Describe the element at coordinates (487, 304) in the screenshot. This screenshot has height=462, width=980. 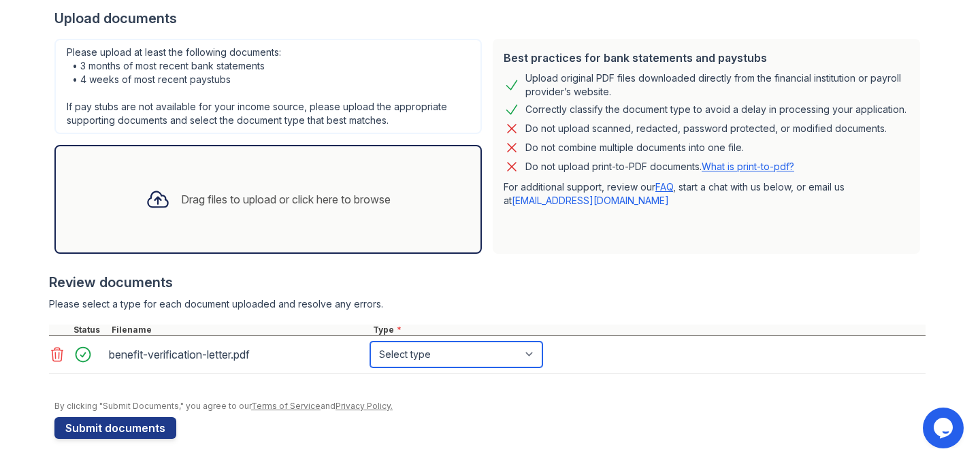
I see `div: Please select a type for each document uploaded and resolve any errors.` at that location.